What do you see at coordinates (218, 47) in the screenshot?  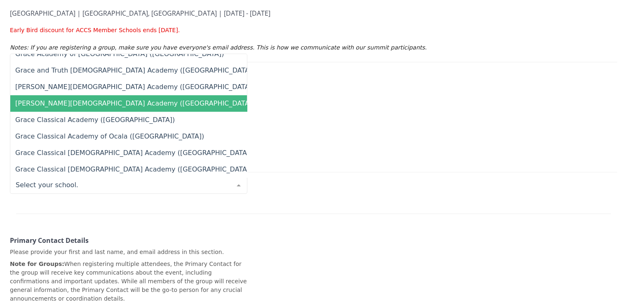 I see `em: Notes: If you are registering a group, make sure you have everyone's email address. This is how w...` at bounding box center [218, 47].